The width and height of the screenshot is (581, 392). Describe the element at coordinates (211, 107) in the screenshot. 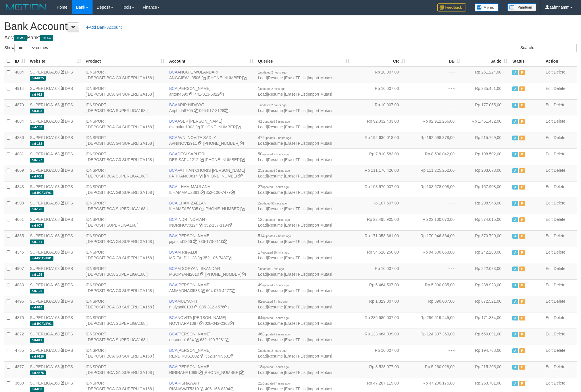

I see `td: ARIP HIDAYAT 095-517-8128` at that location.